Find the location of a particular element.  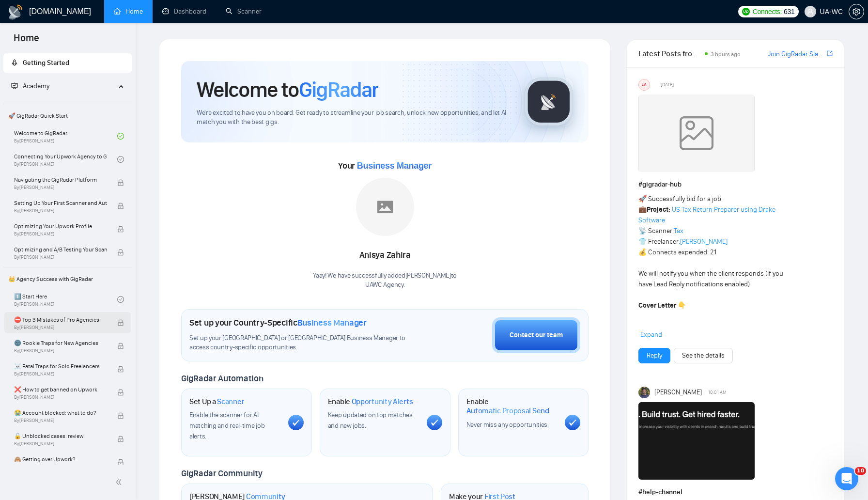

a: export is located at coordinates (829, 53).